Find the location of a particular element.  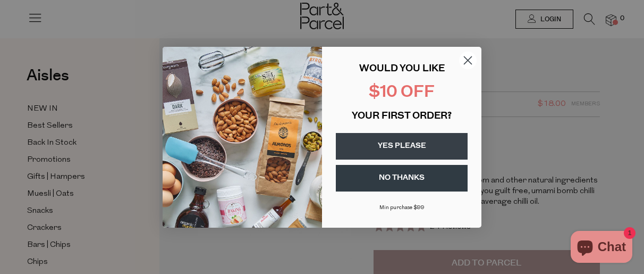

span: YOUR FIRST ORDER? is located at coordinates (402, 116).